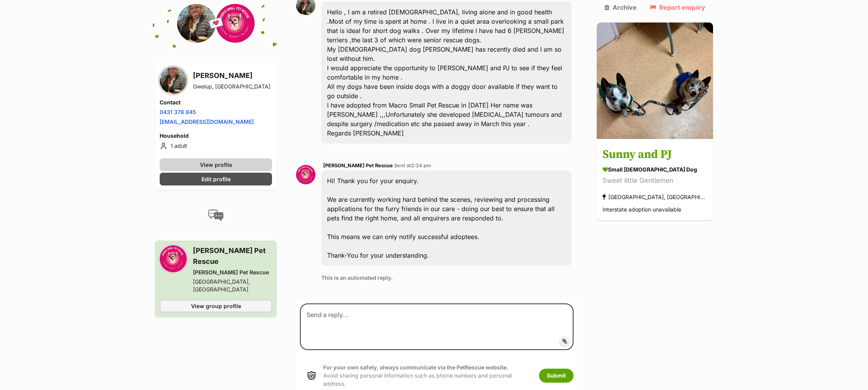 Image resolution: width=868 pixels, height=390 pixels. What do you see at coordinates (216, 102) in the screenshot?
I see `h4: Contact` at bounding box center [216, 102].